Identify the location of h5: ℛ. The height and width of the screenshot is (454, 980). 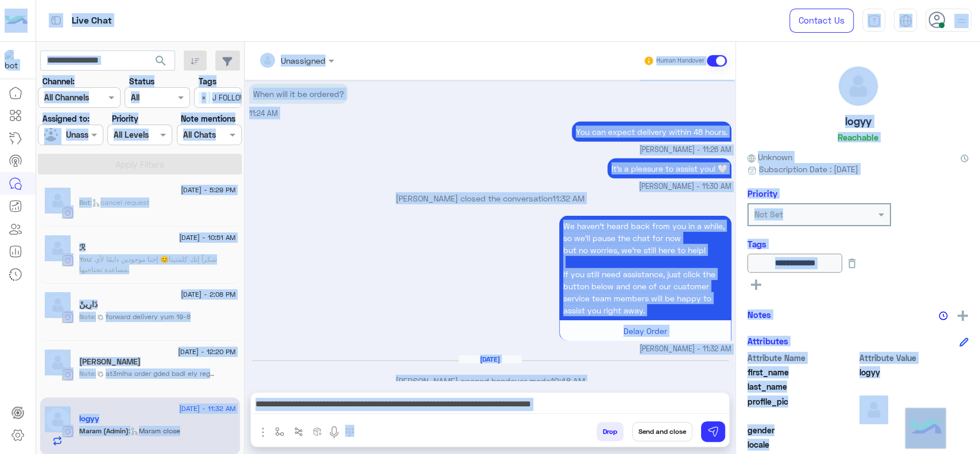
(82, 248).